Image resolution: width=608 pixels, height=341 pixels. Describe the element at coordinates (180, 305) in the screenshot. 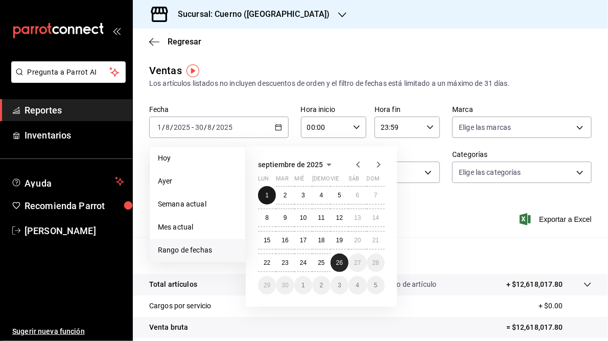

I see `p: Cargos por servicio` at that location.